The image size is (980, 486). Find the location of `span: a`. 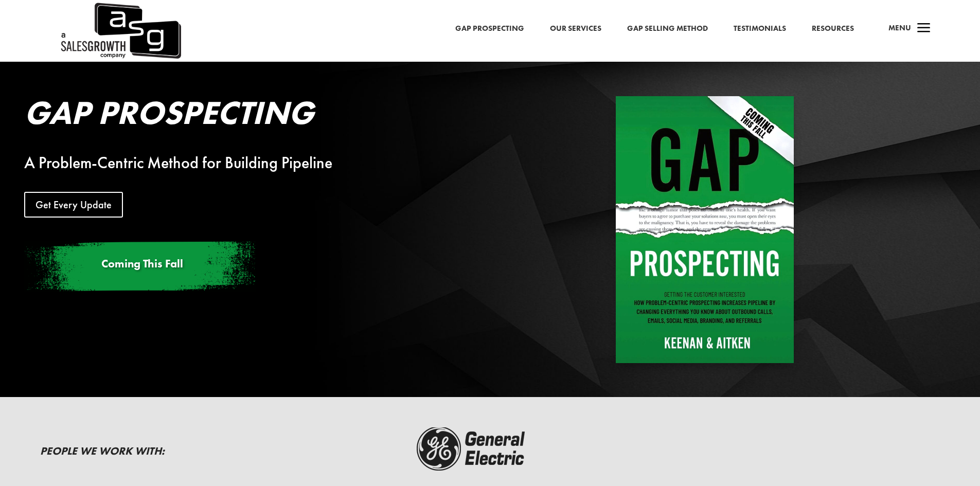

span: a is located at coordinates (923, 29).